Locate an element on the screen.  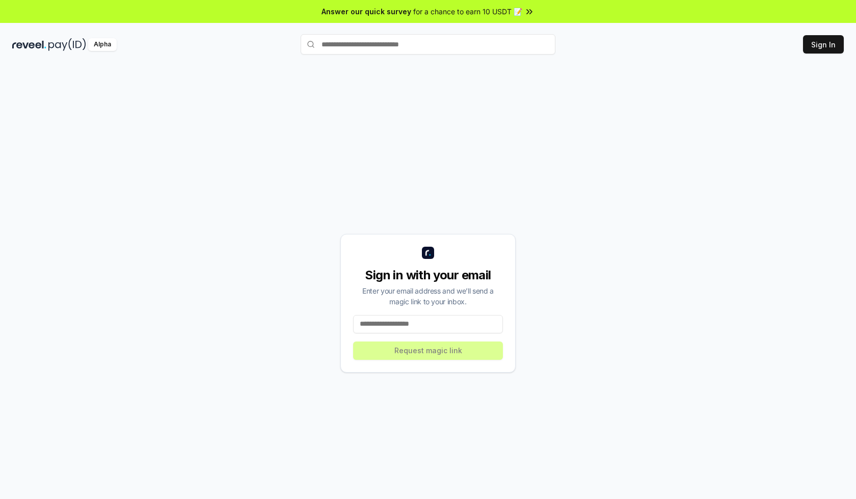
div: Sign in with your email is located at coordinates (428, 275).